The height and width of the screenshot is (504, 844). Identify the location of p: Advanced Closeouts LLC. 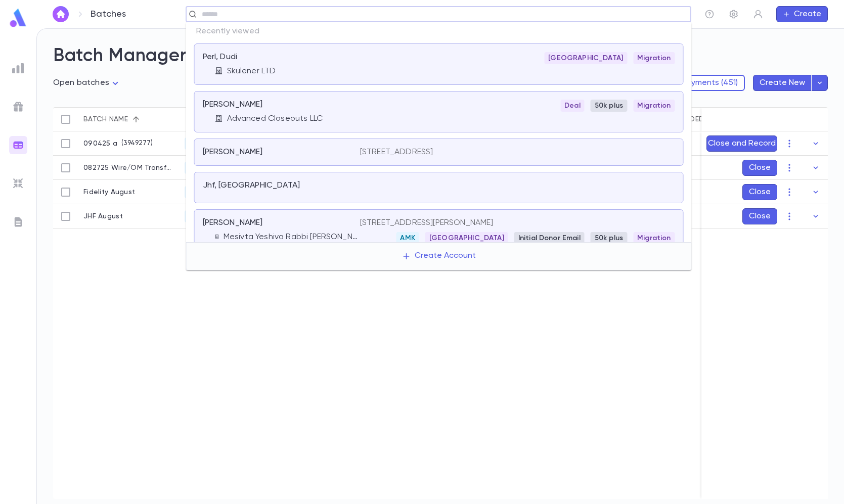
(275, 119).